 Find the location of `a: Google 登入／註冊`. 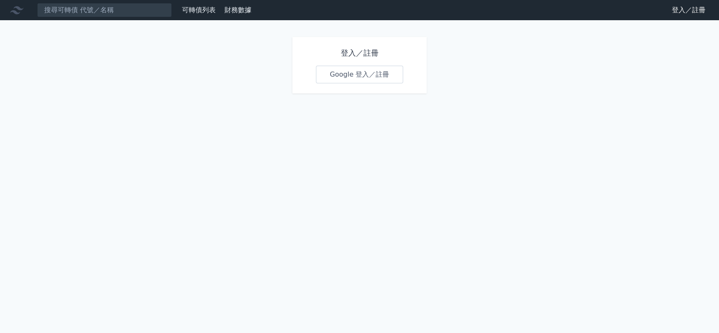

a: Google 登入／註冊 is located at coordinates (360, 75).